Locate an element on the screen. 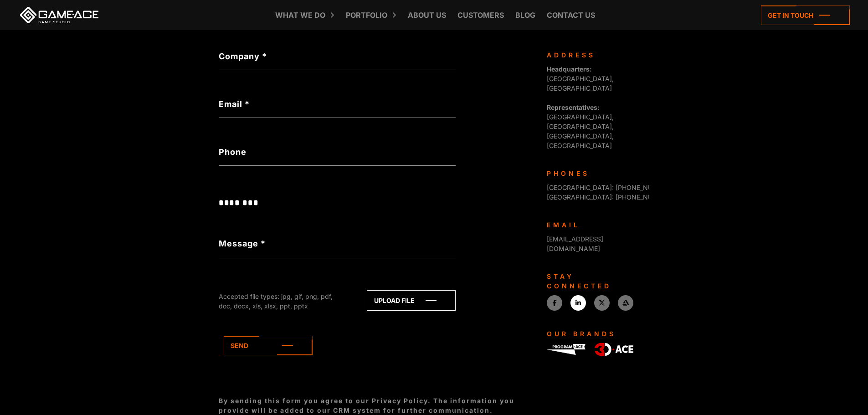 Image resolution: width=868 pixels, height=415 pixels. img: Program-Ace is located at coordinates (566, 349).